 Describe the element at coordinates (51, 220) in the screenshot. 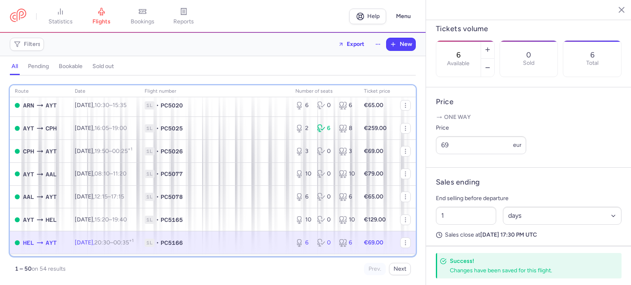

I see `span: HEL` at that location.